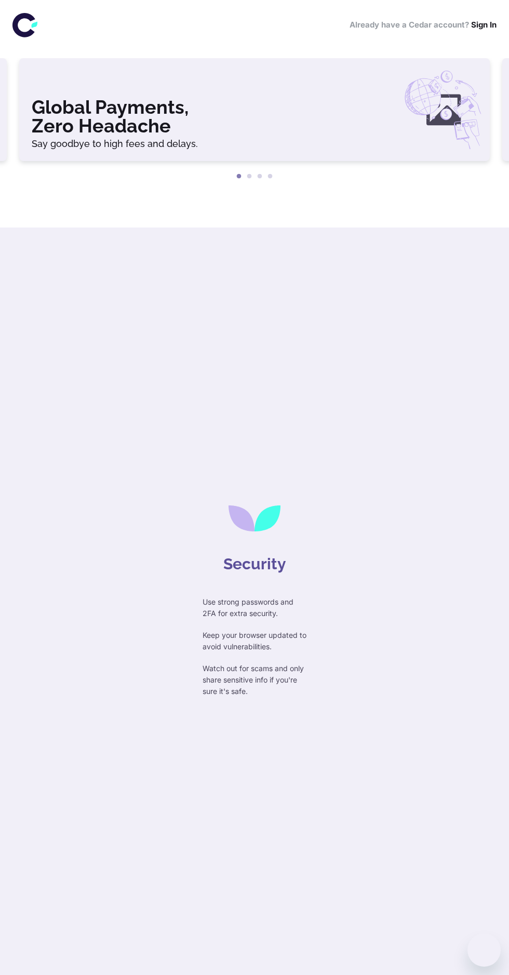 The image size is (509, 975). What do you see at coordinates (423, 25) in the screenshot?
I see `h6: Already have a Cedar account?` at bounding box center [423, 25].